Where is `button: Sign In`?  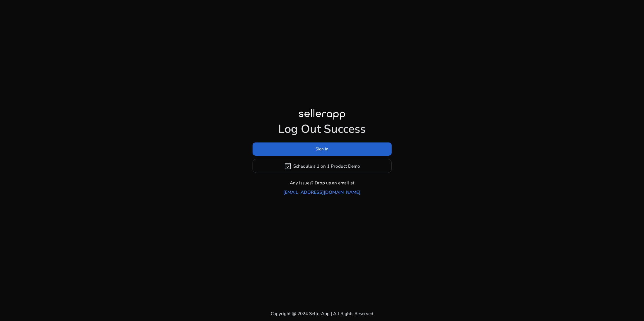 button: Sign In is located at coordinates (322, 149).